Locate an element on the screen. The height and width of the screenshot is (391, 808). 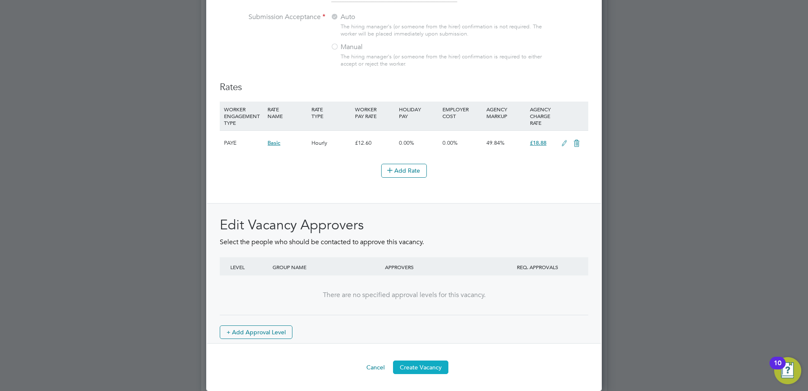
div: There are no specified approval levels for this vacancy. is located at coordinates (404, 295).